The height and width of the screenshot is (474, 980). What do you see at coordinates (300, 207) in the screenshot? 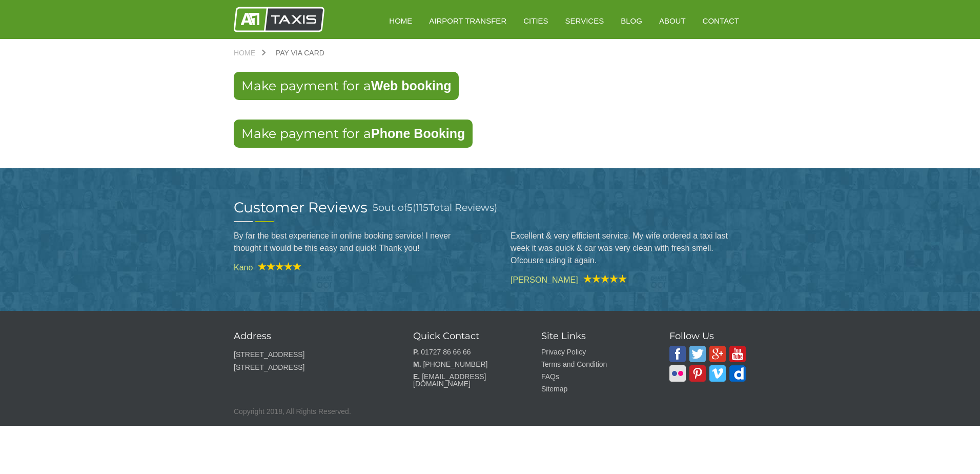
I see `h2: Customer Reviews` at bounding box center [300, 207].